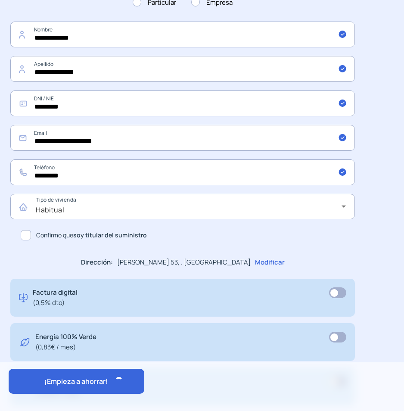 Image resolution: width=404 pixels, height=411 pixels. I want to click on img: energy-green.svg, so click(25, 342).